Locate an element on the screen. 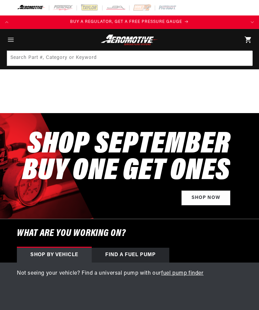  span: BUY A REGULATOR, GET A FREE PRESSURE GAUGE is located at coordinates (126, 22).